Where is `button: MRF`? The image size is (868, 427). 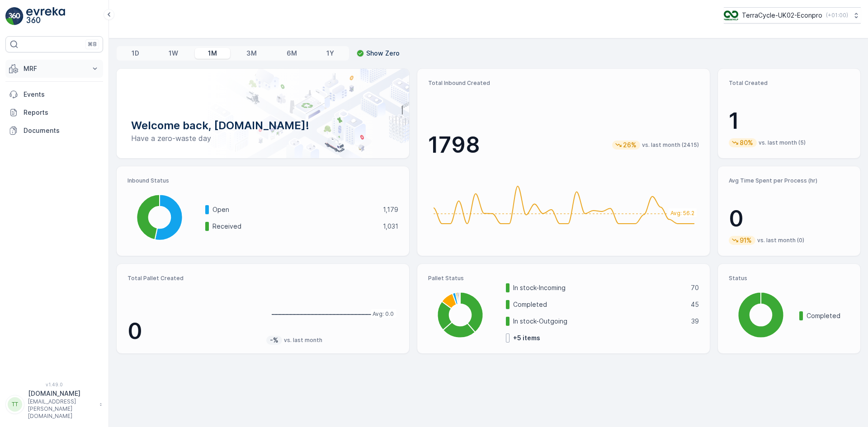 button: MRF is located at coordinates (55, 68).